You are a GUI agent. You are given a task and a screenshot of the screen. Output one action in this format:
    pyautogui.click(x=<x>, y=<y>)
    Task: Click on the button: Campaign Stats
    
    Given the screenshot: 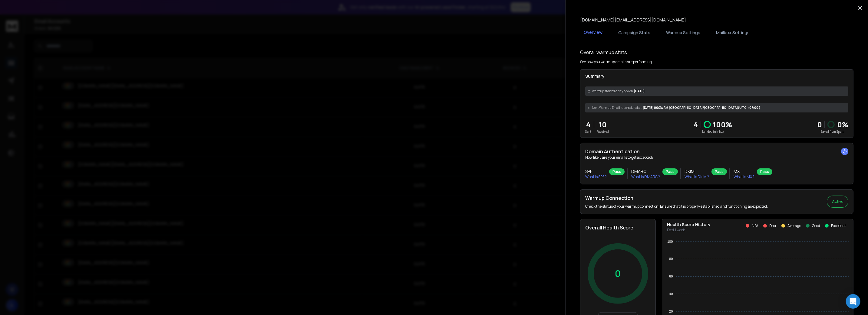 What is the action you would take?
    pyautogui.click(x=634, y=33)
    